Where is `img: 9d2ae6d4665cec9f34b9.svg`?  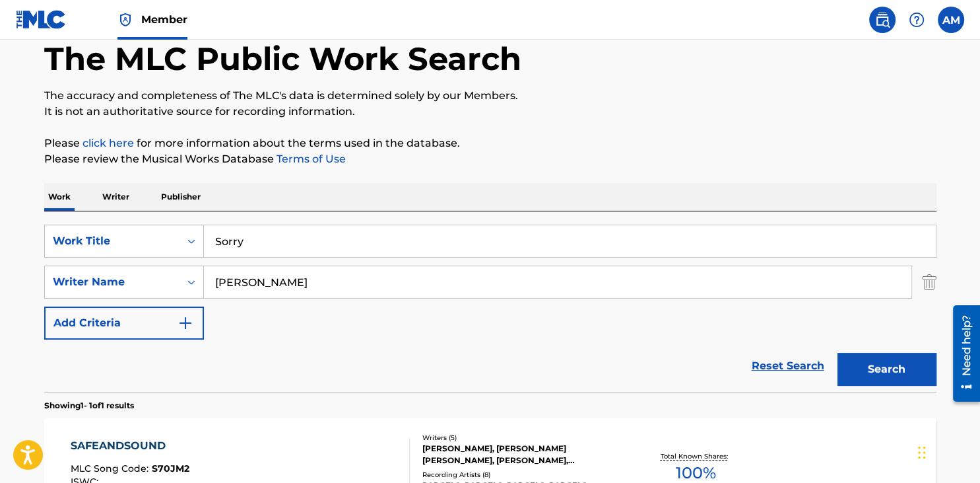
img: 9d2ae6d4665cec9f34b9.svg is located at coordinates (186, 323).